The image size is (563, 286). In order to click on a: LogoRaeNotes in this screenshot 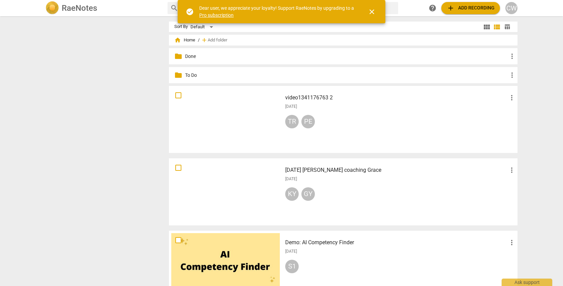, I will do `click(104, 8)`.